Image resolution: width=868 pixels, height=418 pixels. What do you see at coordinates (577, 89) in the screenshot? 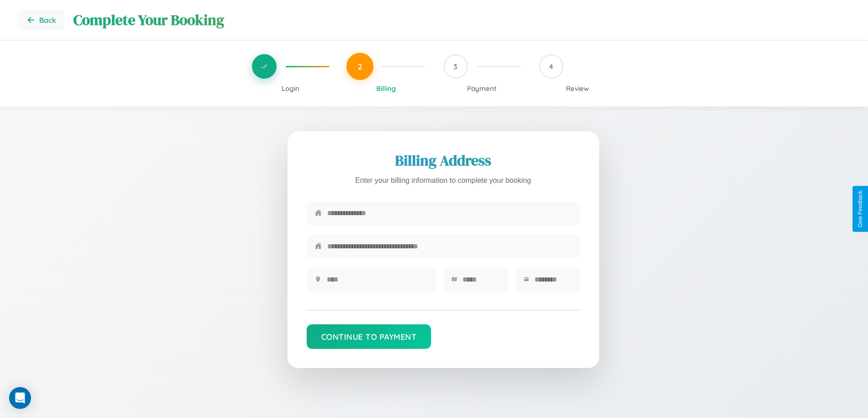
I see `span: Review` at bounding box center [577, 89].